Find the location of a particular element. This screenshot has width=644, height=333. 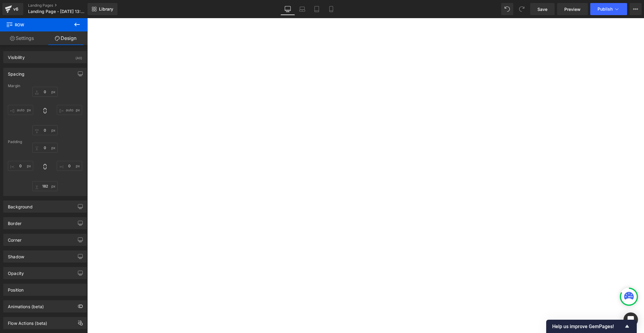

a: Laptop is located at coordinates (302, 9).